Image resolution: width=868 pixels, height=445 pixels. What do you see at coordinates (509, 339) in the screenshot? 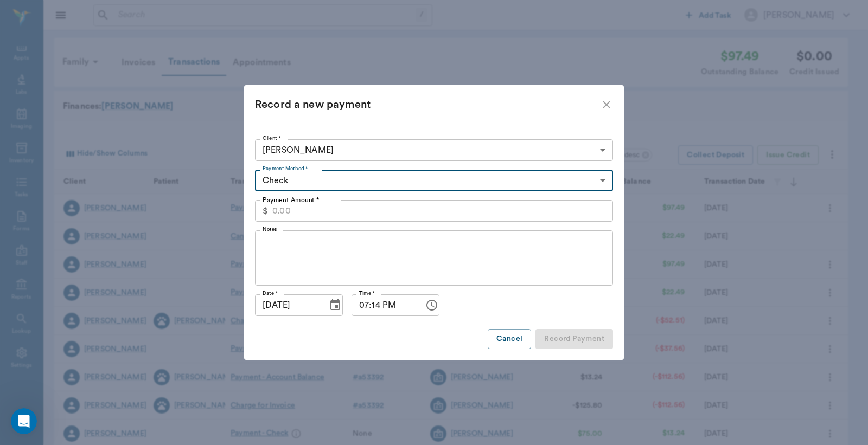
I see `button: Cancel` at bounding box center [509, 339].